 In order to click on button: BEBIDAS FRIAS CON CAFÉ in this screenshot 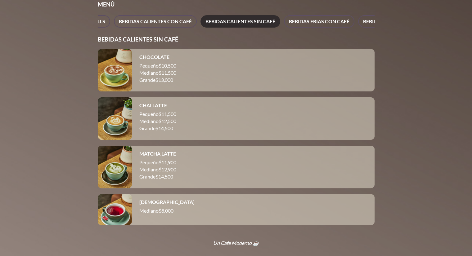, I will do `click(319, 21)`.